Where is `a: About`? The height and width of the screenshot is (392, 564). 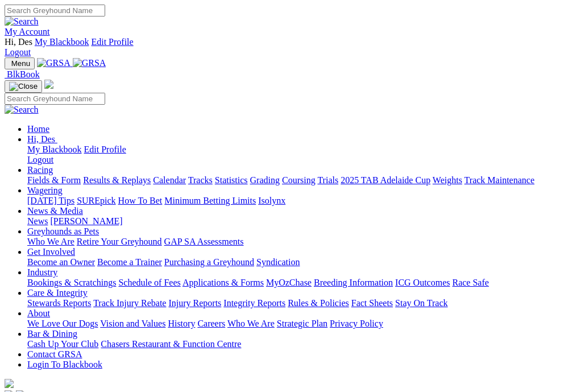
a: About is located at coordinates (38, 313).